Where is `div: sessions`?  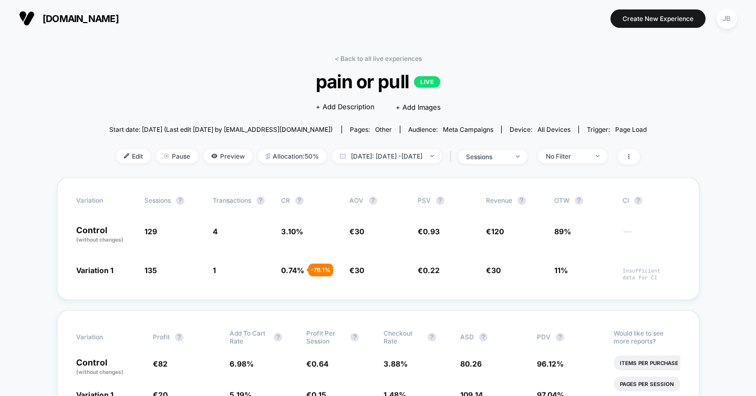 div: sessions is located at coordinates (487, 157).